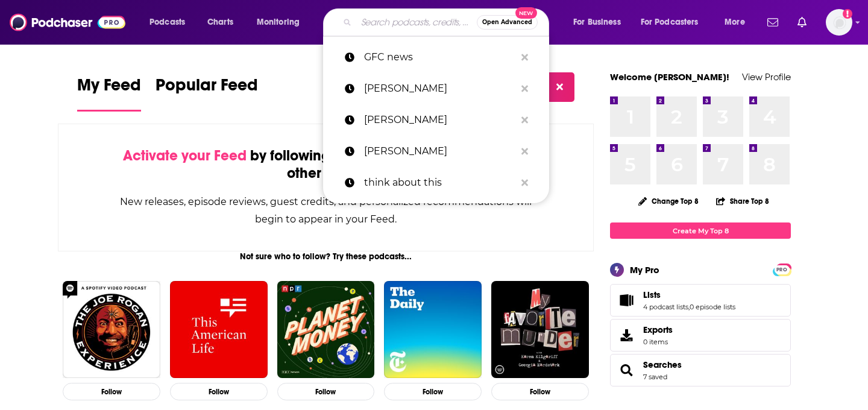 The image size is (868, 410). What do you see at coordinates (669, 22) in the screenshot?
I see `span: For Podcasters` at bounding box center [669, 22].